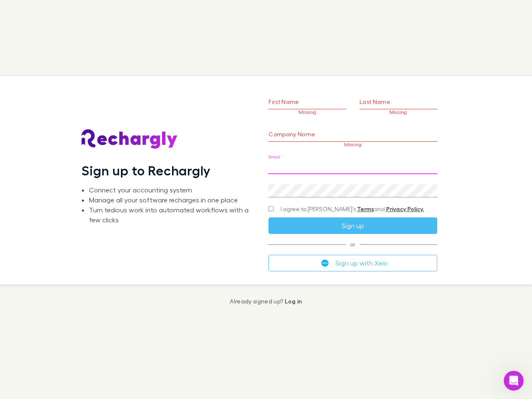  What do you see at coordinates (352, 244) in the screenshot?
I see `span: or` at bounding box center [352, 244].